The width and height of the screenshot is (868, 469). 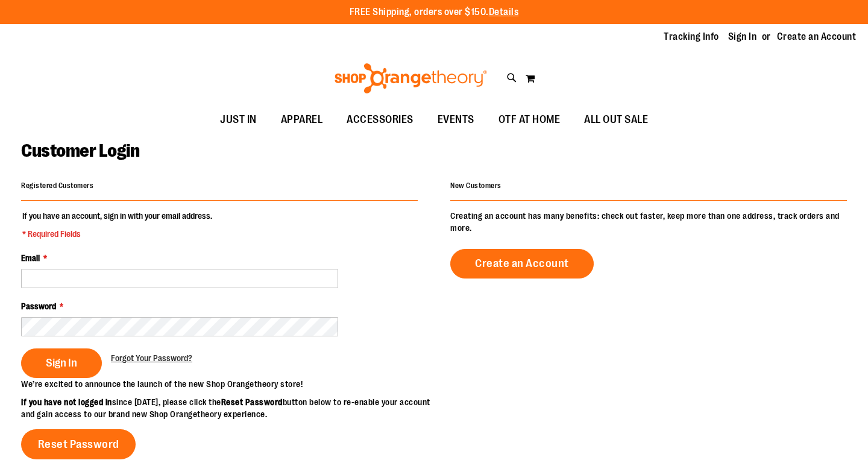 What do you see at coordinates (228, 384) in the screenshot?
I see `p: We’re excited to announce the launch of the new Shop Orangetheory store!` at bounding box center [228, 384].